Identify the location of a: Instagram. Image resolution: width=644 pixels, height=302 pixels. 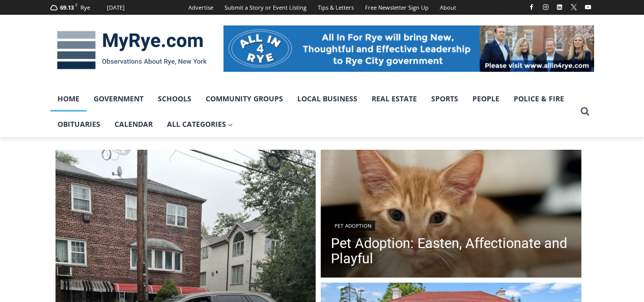
(545, 7).